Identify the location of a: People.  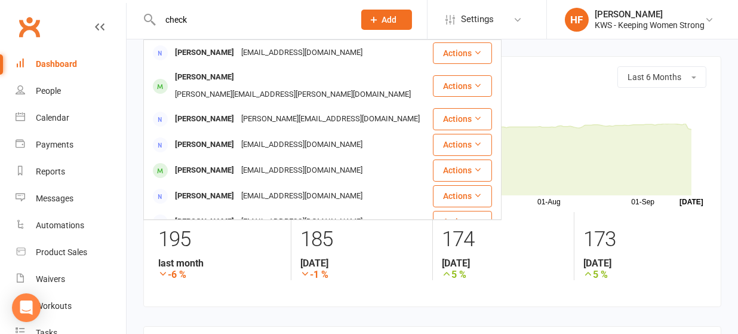
(70, 91).